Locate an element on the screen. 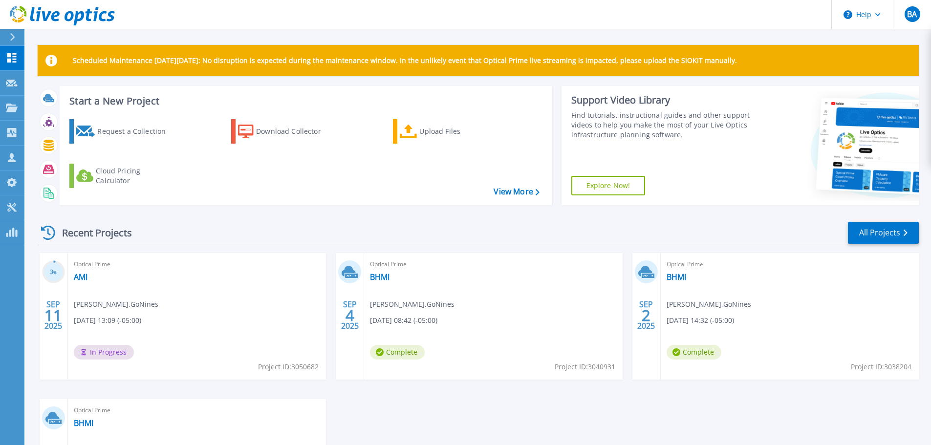  h3: 3 is located at coordinates (53, 272).